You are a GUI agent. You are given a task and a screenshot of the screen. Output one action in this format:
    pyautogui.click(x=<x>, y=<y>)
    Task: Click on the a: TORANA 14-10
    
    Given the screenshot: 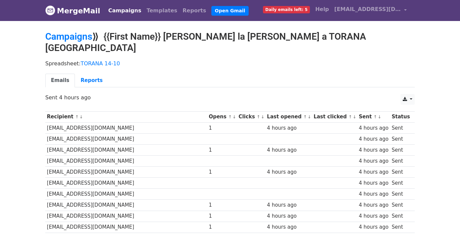 What is the action you would take?
    pyautogui.click(x=100, y=63)
    